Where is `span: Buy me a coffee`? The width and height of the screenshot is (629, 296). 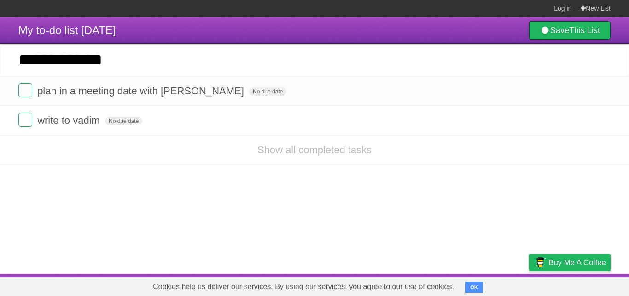 span: Buy me a coffee is located at coordinates (577, 262).